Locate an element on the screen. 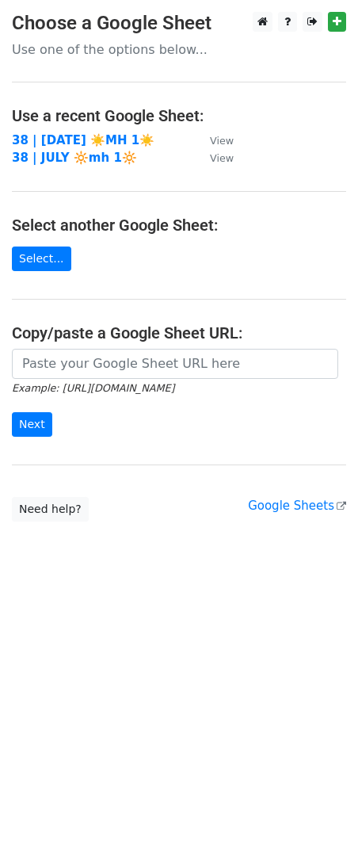 The width and height of the screenshot is (358, 868). a: Google Sheets is located at coordinates (297, 506).